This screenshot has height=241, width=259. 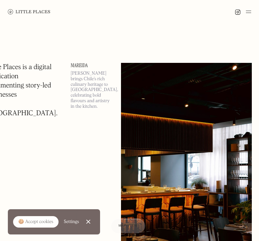 What do you see at coordinates (128, 226) in the screenshot?
I see `a: Map view` at bounding box center [128, 226].